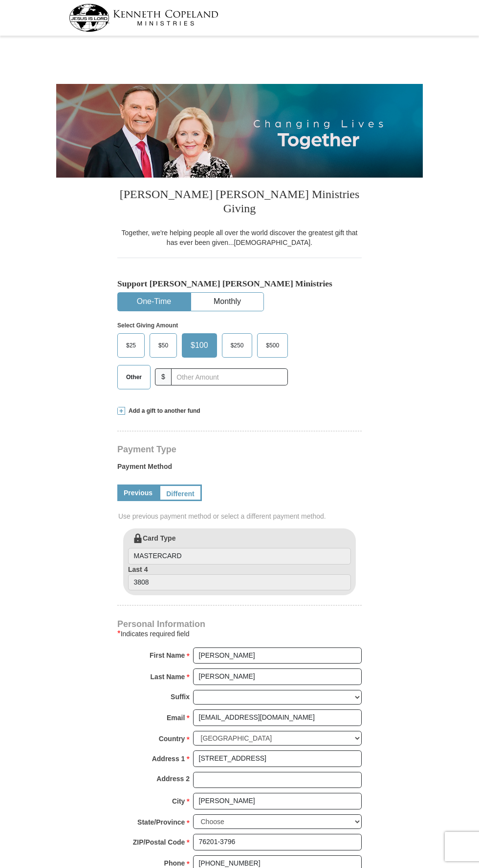  I want to click on strong: City, so click(178, 801).